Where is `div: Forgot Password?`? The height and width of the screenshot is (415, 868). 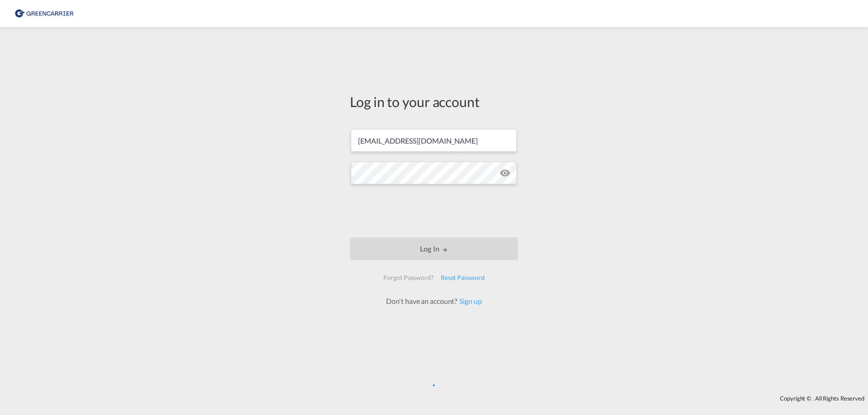
div: Forgot Password? is located at coordinates (408, 278).